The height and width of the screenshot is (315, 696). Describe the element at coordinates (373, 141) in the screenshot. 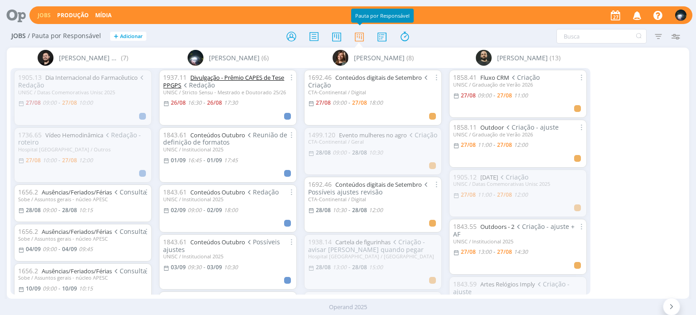

I see `div: CTA-Continental / Geral` at that location.